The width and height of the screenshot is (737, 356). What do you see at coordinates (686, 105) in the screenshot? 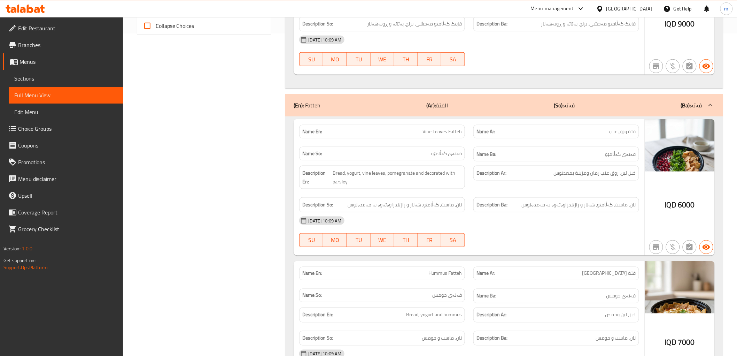
I see `b: (Ba):` at bounding box center [686, 105].